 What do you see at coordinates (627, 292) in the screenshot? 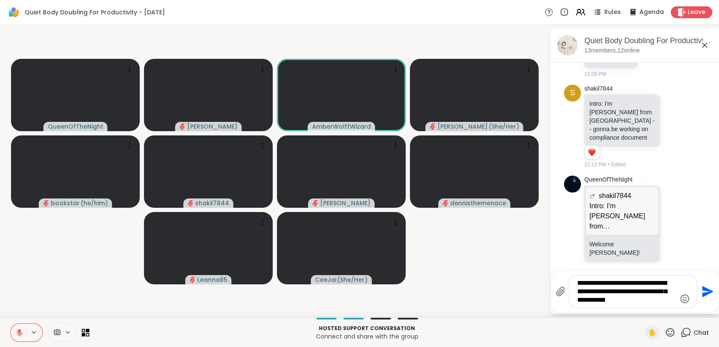
I see `textarea: Type your message` at bounding box center [627, 292].